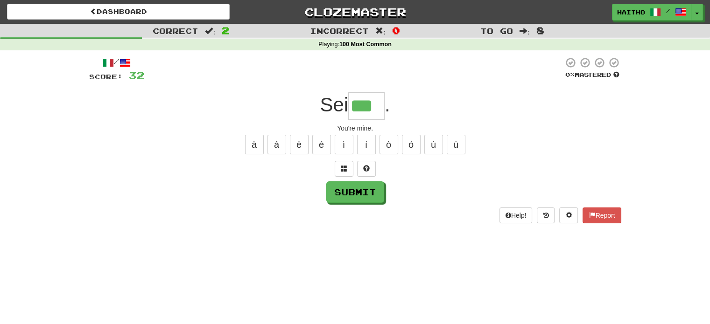 The image size is (710, 324). What do you see at coordinates (277, 145) in the screenshot?
I see `button: á` at bounding box center [277, 145].